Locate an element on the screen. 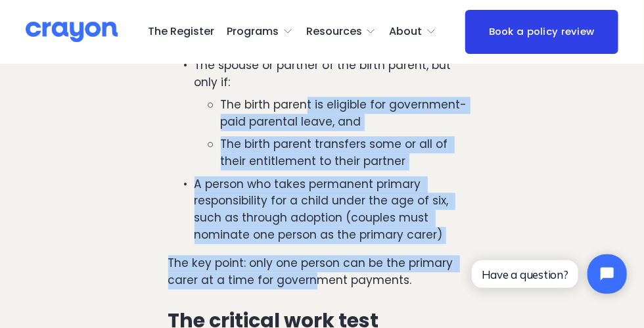 The image size is (644, 328). span: Have a question? is located at coordinates (64, 31).